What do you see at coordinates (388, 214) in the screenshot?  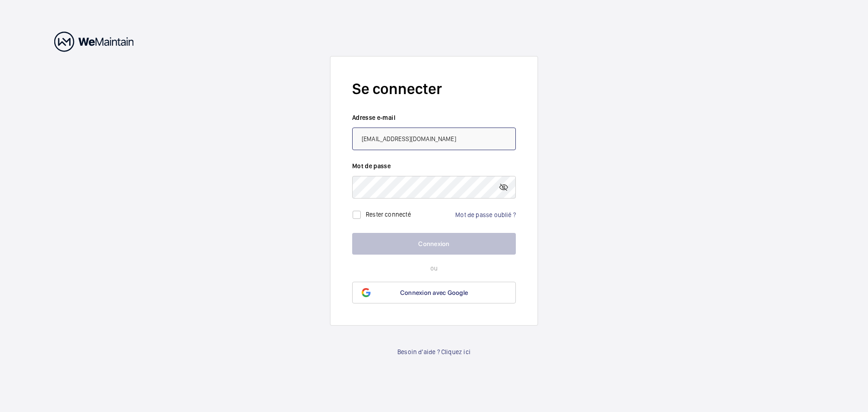 I see `label: Rester connecté` at bounding box center [388, 214].